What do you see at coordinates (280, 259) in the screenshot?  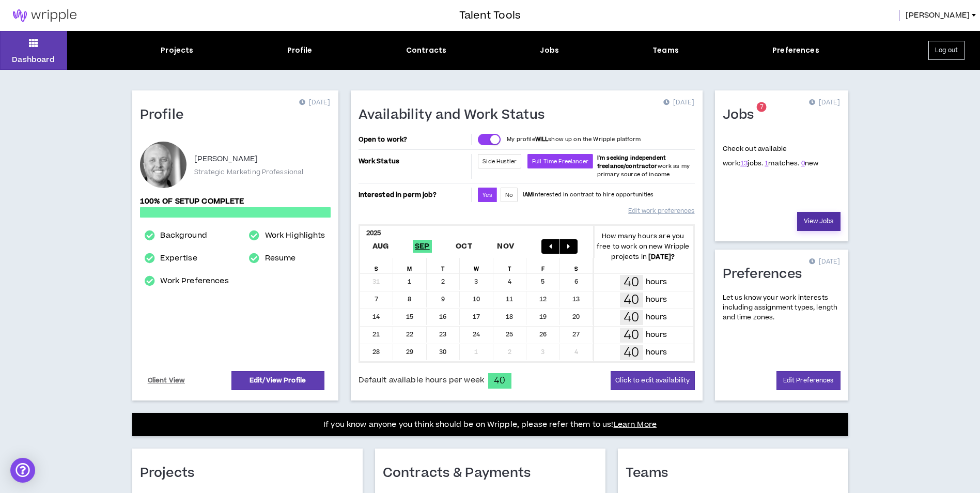 I see `a: Resume` at bounding box center [280, 259].